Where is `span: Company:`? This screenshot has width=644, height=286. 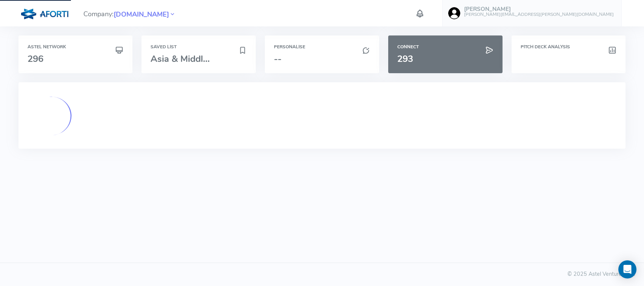 span: Company: is located at coordinates (130, 13).